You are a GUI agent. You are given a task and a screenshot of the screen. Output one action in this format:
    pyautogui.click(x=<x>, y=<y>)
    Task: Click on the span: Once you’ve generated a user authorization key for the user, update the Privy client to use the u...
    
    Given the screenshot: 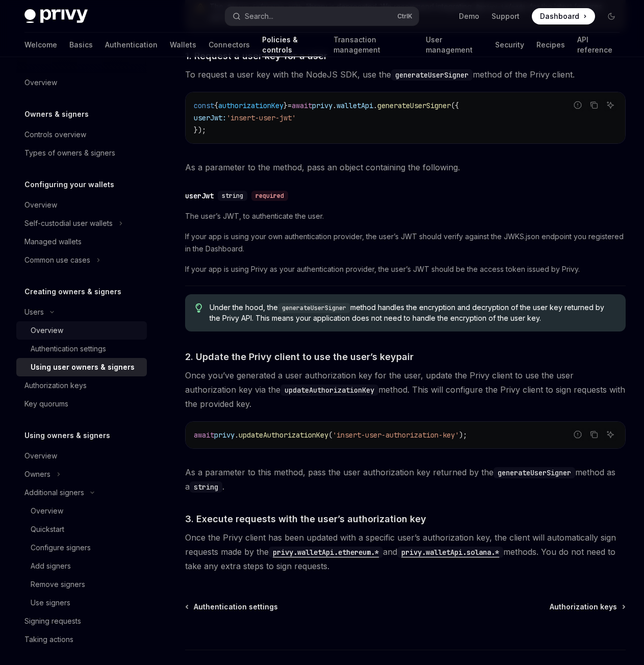 What is the action you would take?
    pyautogui.click(x=405, y=390)
    